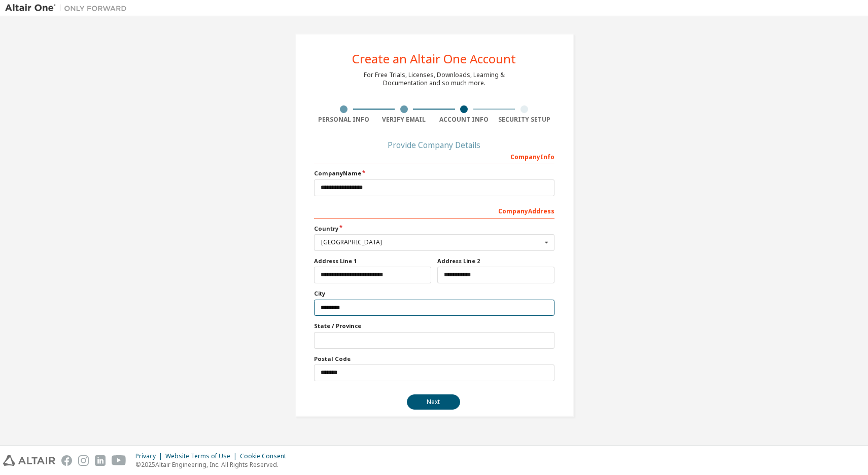 The width and height of the screenshot is (868, 475). I want to click on label: Address Line 1, so click(373, 261).